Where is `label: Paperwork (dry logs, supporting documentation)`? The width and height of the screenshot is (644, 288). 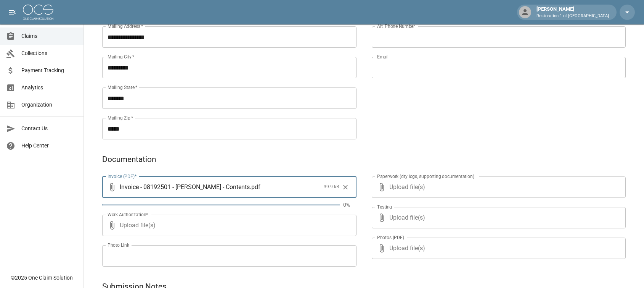 label: Paperwork (dry logs, supporting documentation) is located at coordinates (426, 176).